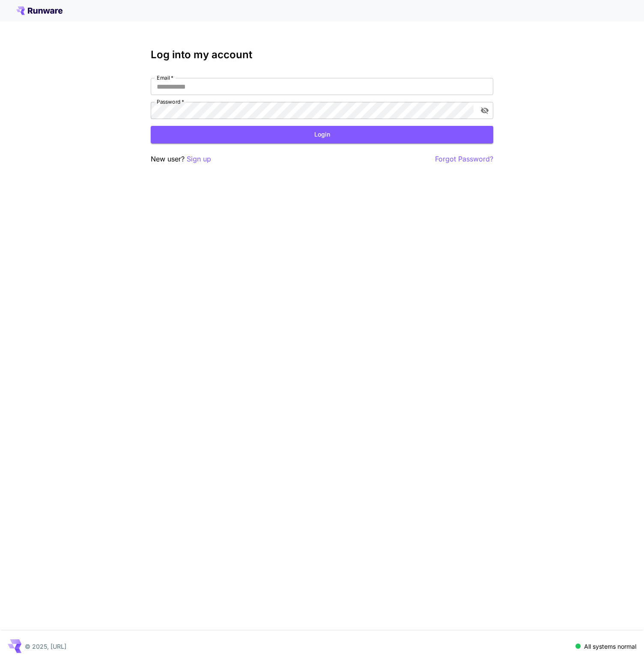 The width and height of the screenshot is (644, 662). What do you see at coordinates (199, 159) in the screenshot?
I see `button: Sign up` at bounding box center [199, 159].